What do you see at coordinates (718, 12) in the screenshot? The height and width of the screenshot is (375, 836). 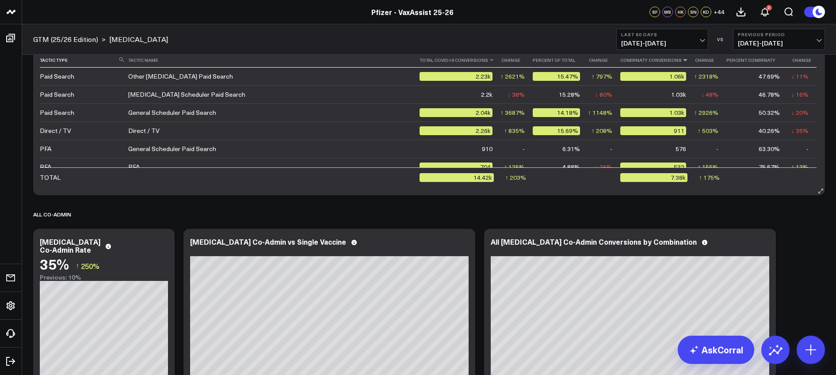 I see `span: + 44` at bounding box center [718, 12].